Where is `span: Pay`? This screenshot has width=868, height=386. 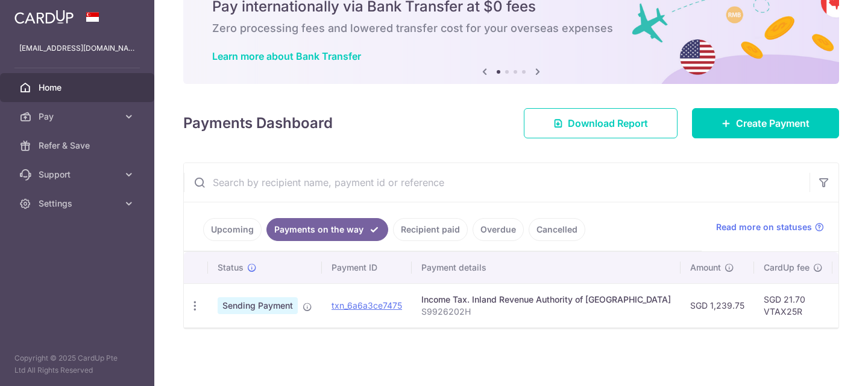 span: Pay is located at coordinates (78, 116).